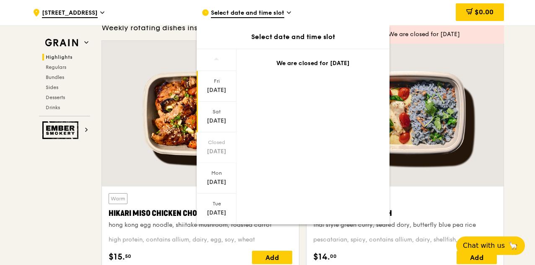 This screenshot has height=265, width=535. I want to click on div: pescatarian, spicy, contains allium, dairy, shellfish, soy, wheat, so click(405, 240).